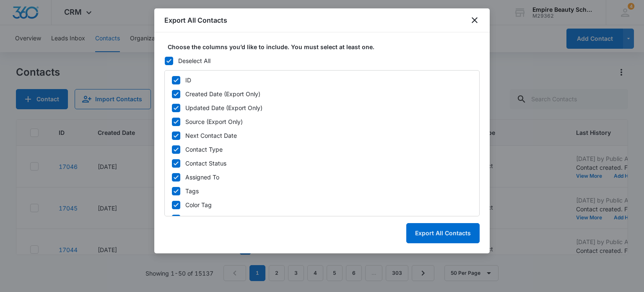 The height and width of the screenshot is (292, 644). I want to click on div: Created Date (Export Only), so click(223, 93).